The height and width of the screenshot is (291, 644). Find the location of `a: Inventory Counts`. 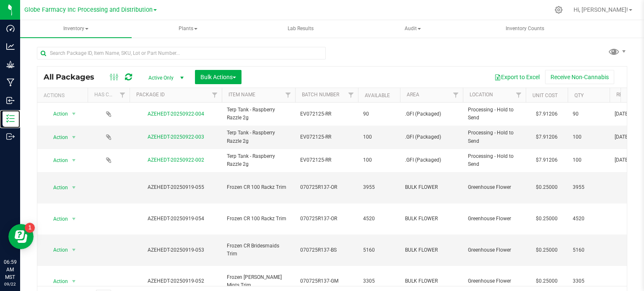

a: Inventory Counts is located at coordinates (525, 29).